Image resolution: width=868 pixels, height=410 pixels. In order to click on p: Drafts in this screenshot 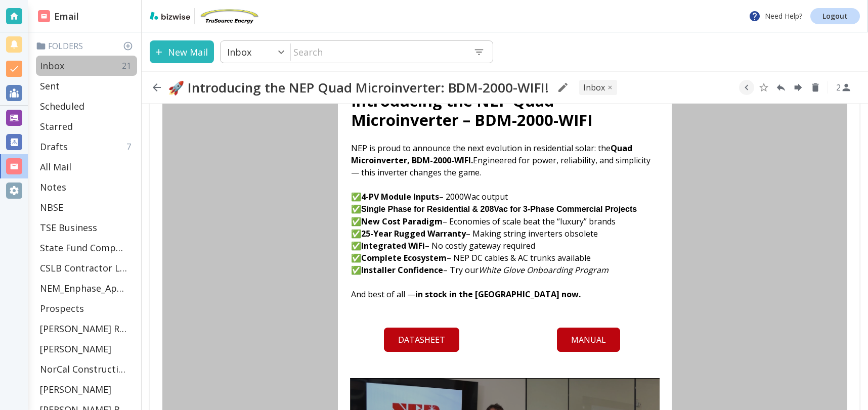, I will do `click(54, 146)`.